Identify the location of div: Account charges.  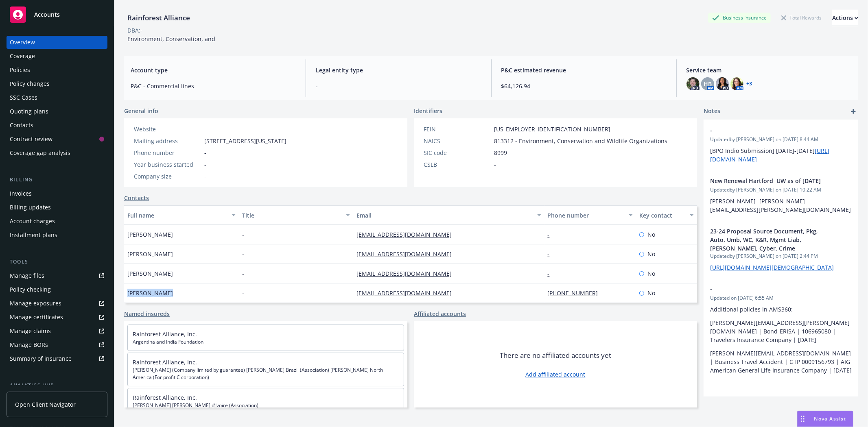
(33, 221).